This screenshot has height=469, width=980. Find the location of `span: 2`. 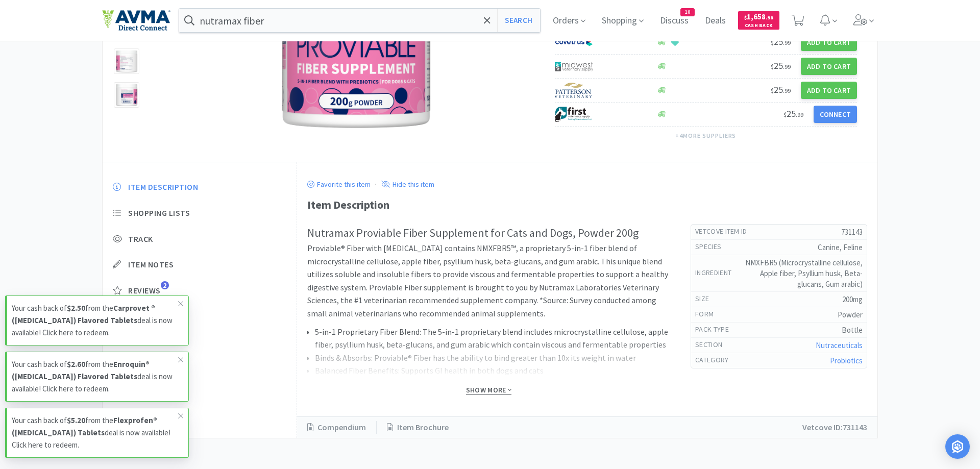

span: 2 is located at coordinates (165, 285).